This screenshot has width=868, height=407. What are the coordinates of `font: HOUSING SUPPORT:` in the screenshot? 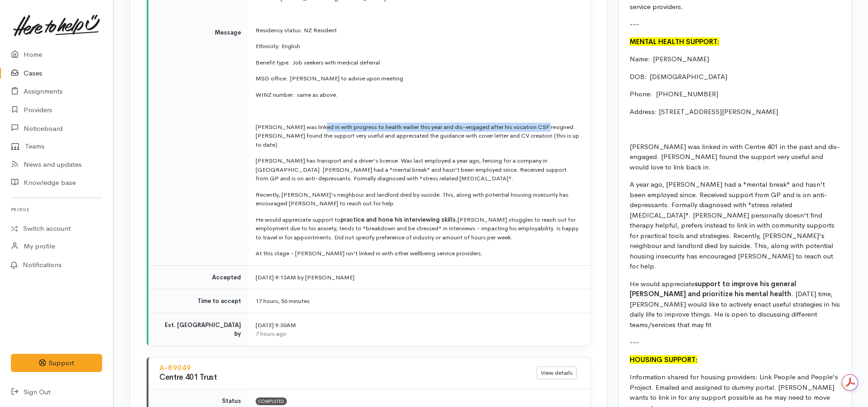 It's located at (663, 360).